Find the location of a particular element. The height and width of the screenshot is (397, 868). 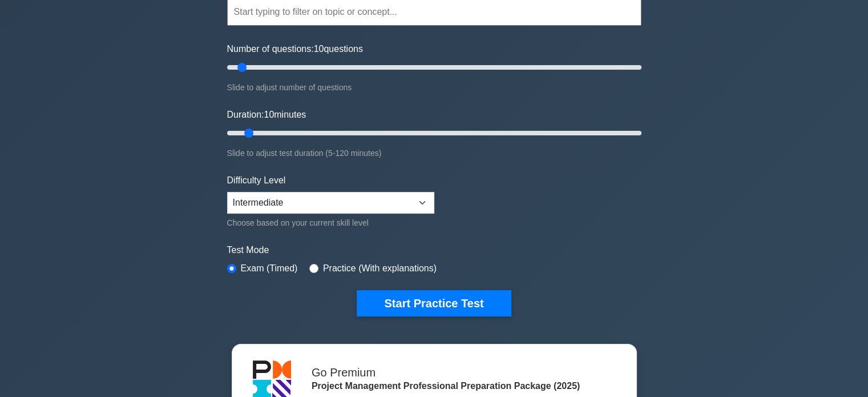

div: Slide to adjust number of questions is located at coordinates (434, 87).